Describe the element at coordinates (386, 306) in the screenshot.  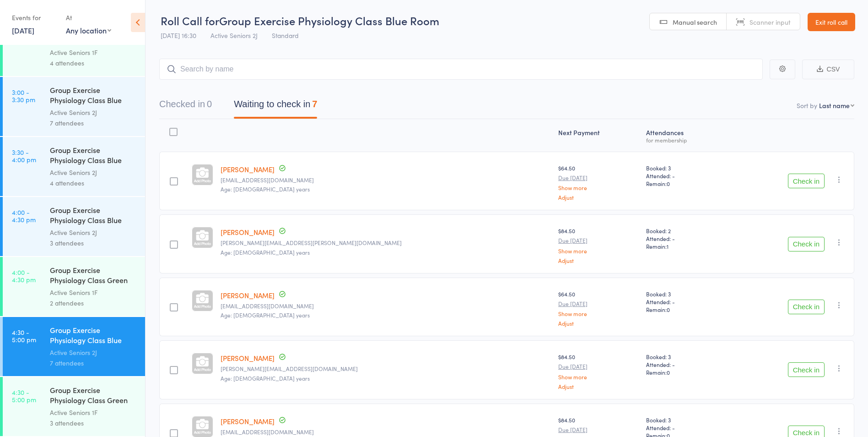
I see `small: robynhu@bigpond.com` at that location.